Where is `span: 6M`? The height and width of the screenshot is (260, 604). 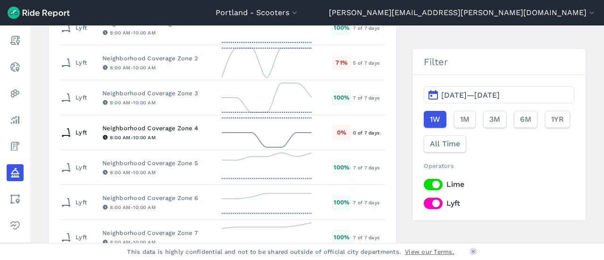 span: 6M is located at coordinates (525, 119).